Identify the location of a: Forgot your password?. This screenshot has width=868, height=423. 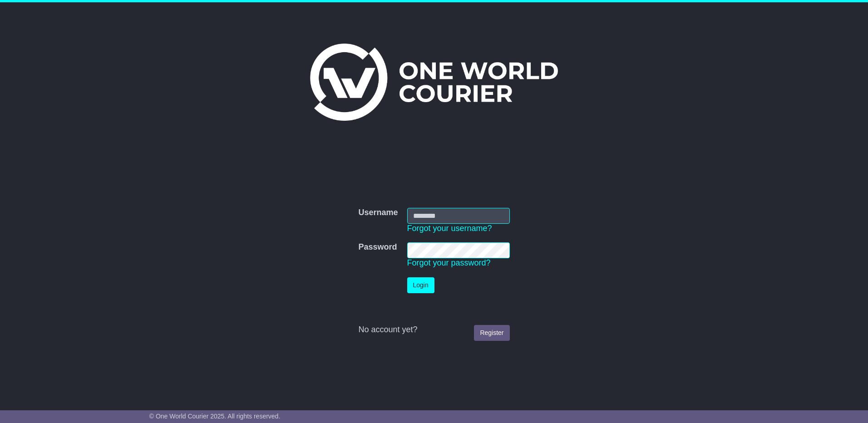
(449, 263).